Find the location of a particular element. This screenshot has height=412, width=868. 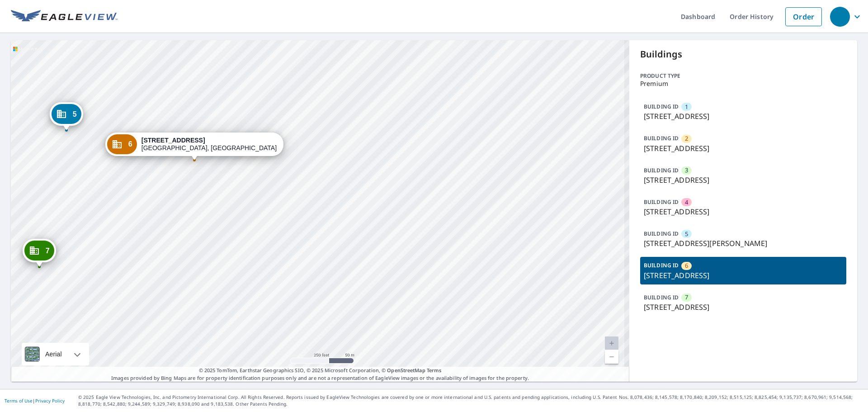

a: Terms of Use is located at coordinates (18, 401).